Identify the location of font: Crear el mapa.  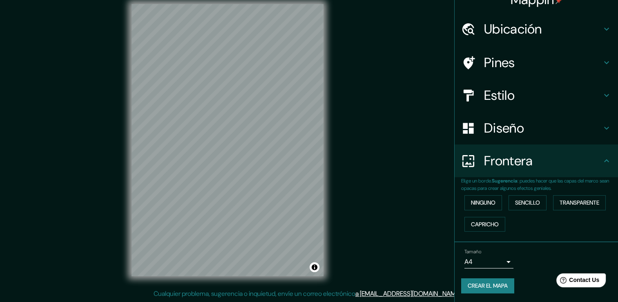
(488, 285).